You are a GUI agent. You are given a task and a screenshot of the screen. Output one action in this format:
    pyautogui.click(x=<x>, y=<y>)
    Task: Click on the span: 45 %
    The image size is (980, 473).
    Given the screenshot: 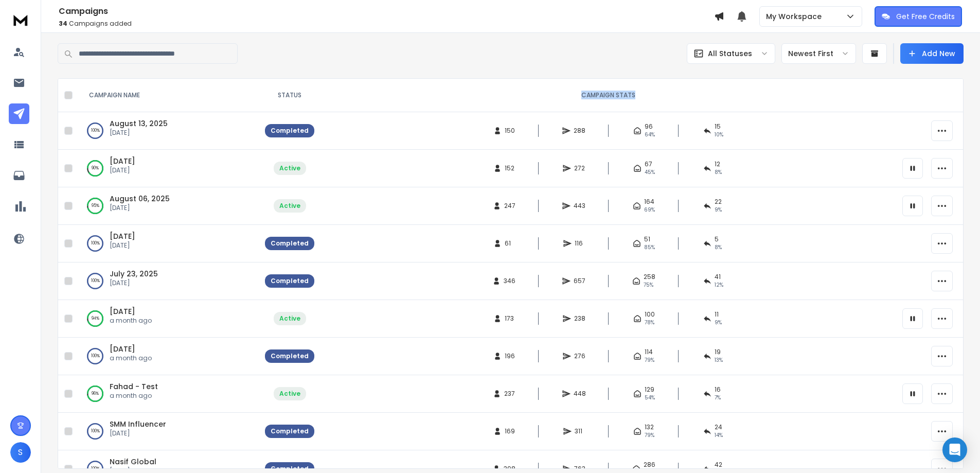 What is the action you would take?
    pyautogui.click(x=650, y=172)
    